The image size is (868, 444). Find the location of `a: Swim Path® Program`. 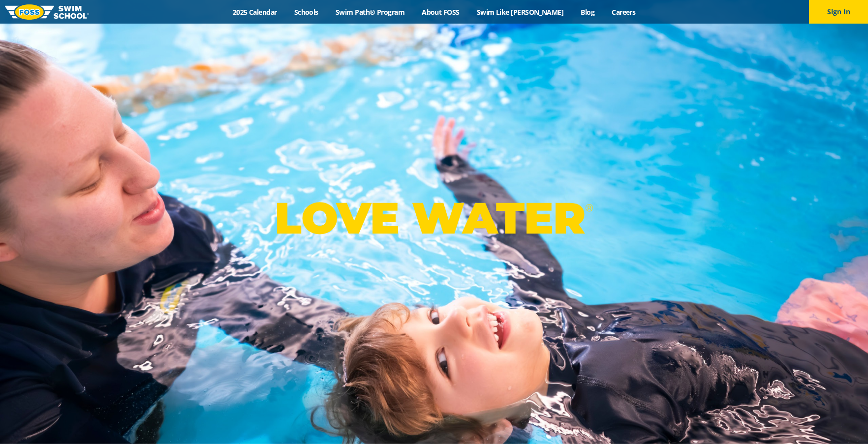

a: Swim Path® Program is located at coordinates (370, 12).